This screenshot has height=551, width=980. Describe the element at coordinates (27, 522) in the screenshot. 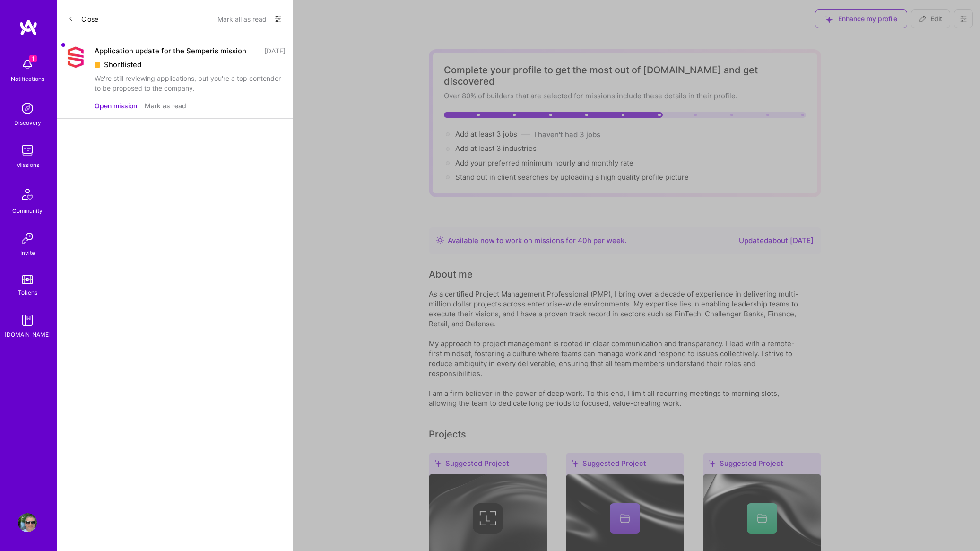

I see `img: User Avatar` at that location.